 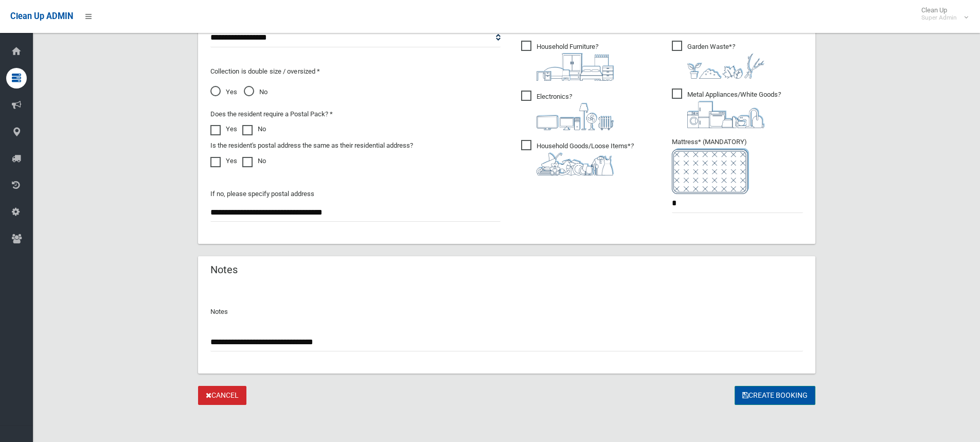 I want to click on span: Household Goods/Loose Items*, so click(x=577, y=158).